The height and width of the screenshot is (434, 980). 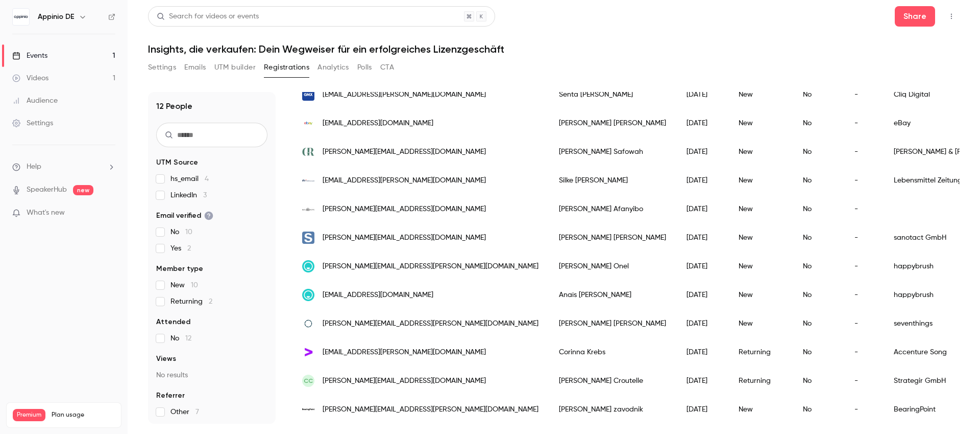 I want to click on span: Views, so click(x=166, y=359).